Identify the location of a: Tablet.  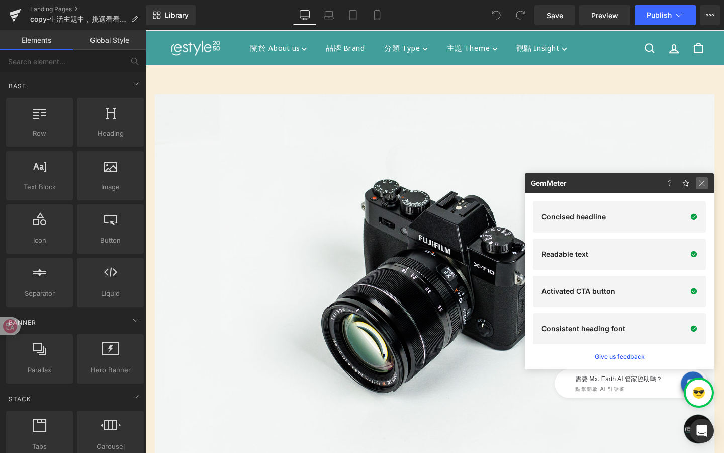
(353, 15).